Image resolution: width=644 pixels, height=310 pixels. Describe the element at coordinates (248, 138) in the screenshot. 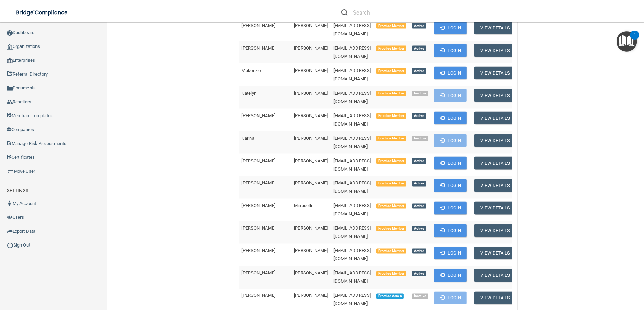

I see `span: Karina` at that location.